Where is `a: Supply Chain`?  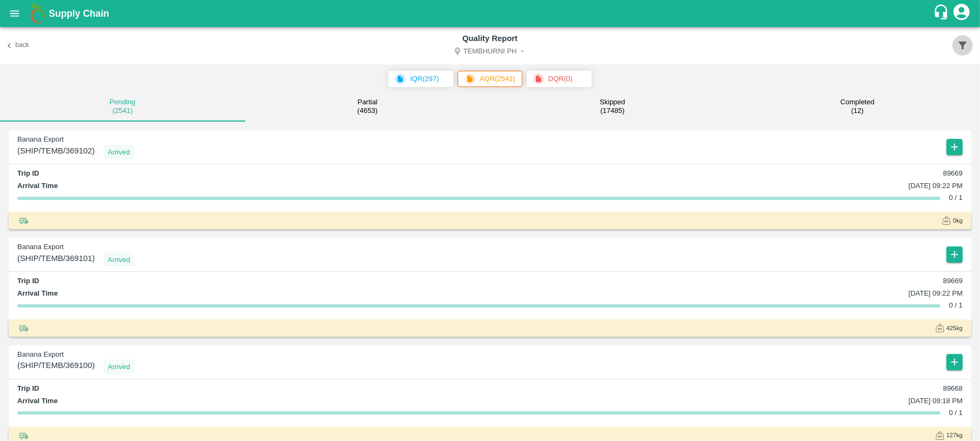
a: Supply Chain is located at coordinates (490, 14).